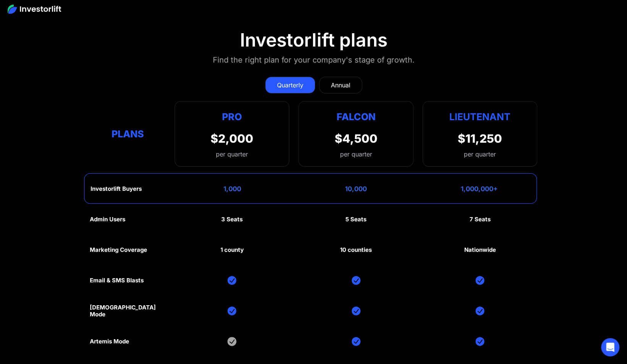  What do you see at coordinates (356, 139) in the screenshot?
I see `div: $4,500` at bounding box center [356, 139].